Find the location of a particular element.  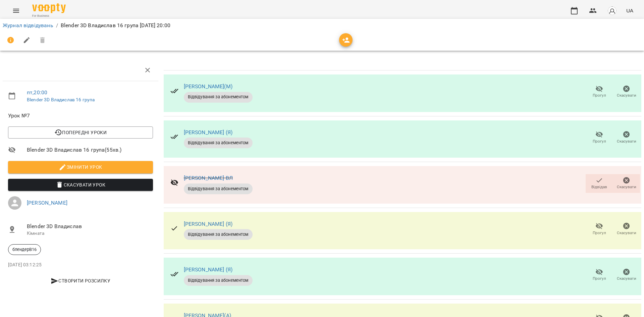

img: avatar_s.png is located at coordinates (612, 10).